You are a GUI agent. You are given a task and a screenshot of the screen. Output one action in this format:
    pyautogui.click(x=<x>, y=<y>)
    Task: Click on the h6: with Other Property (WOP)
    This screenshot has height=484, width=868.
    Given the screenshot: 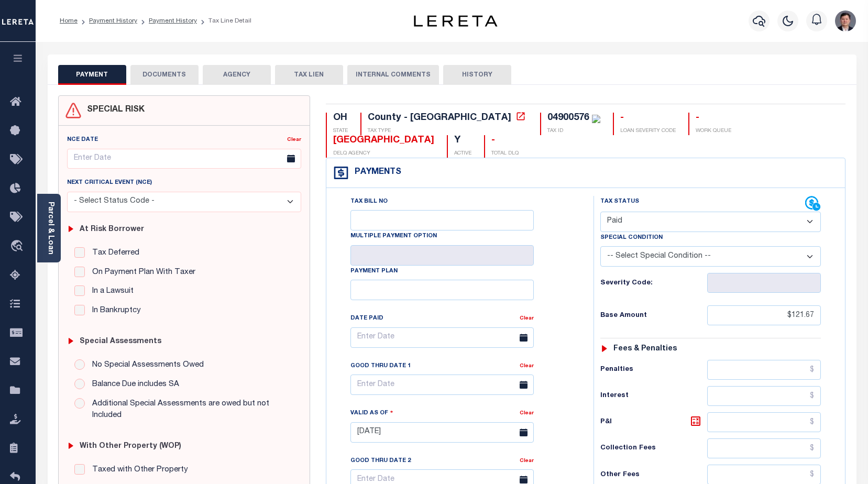 What is the action you would take?
    pyautogui.click(x=131, y=446)
    